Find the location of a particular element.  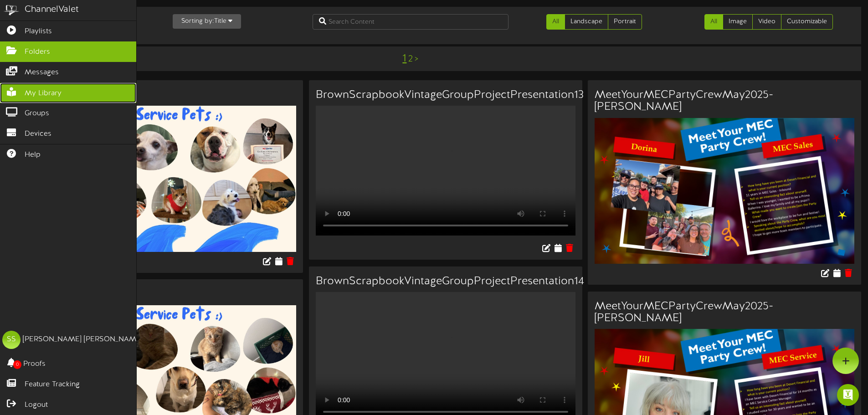

a: Landscape is located at coordinates (587, 22).